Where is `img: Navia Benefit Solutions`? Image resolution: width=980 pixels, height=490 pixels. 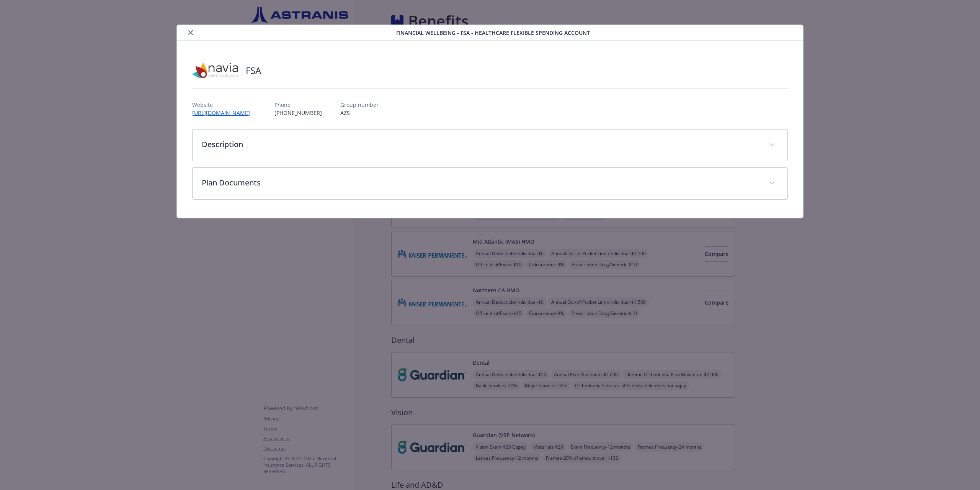
img: Navia Benefit Solutions is located at coordinates (215, 70).